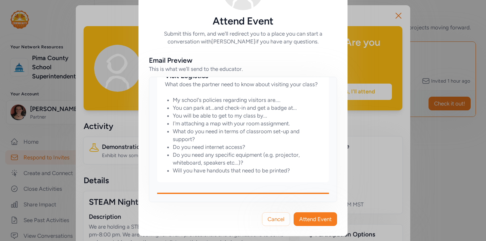 Image resolution: width=486 pixels, height=241 pixels. I want to click on li: You will be able to get to my class by..., so click(247, 116).